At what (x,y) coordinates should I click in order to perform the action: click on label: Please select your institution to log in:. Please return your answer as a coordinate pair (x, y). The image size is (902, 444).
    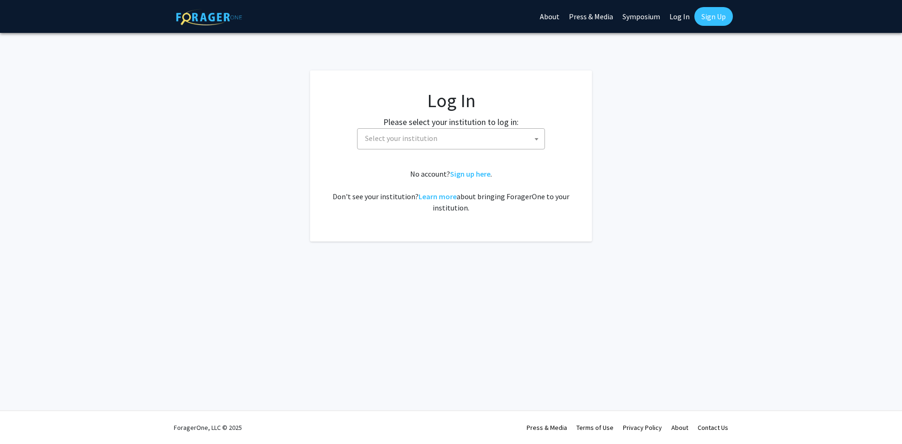
    Looking at the image, I should click on (451, 122).